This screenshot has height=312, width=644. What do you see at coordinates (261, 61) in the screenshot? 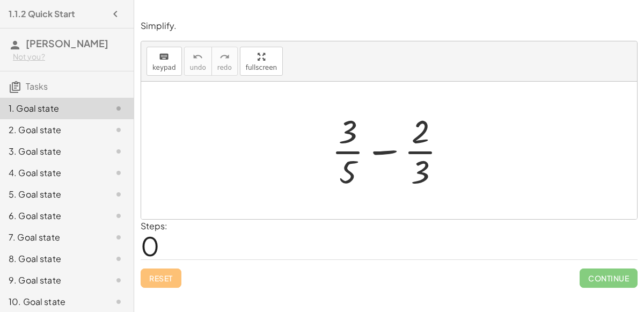
I see `button: fullscreen` at bounding box center [261, 61].